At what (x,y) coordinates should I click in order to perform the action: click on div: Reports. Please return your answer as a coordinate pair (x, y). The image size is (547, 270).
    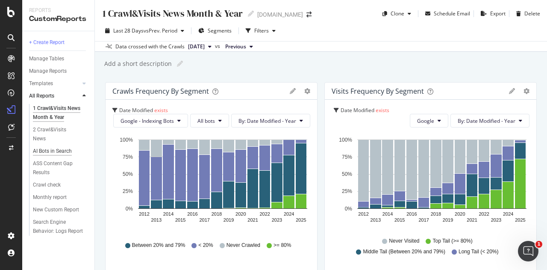
    Looking at the image, I should click on (58, 10).